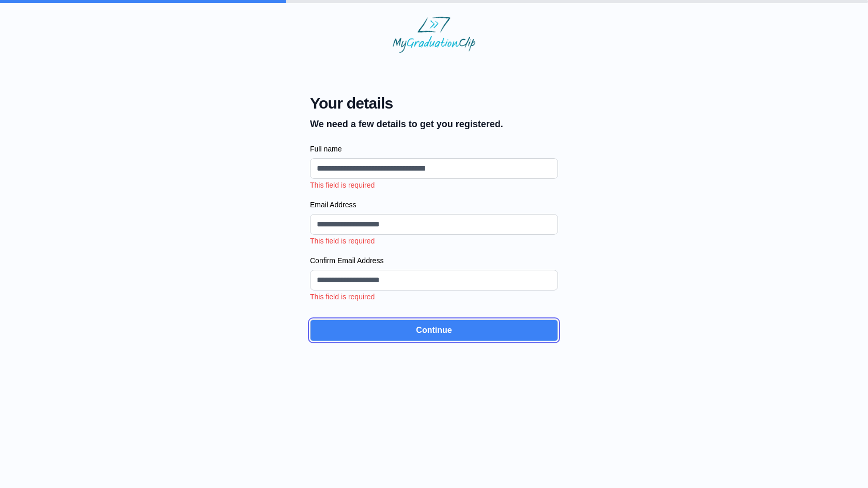  I want to click on span: Your details, so click(407, 103).